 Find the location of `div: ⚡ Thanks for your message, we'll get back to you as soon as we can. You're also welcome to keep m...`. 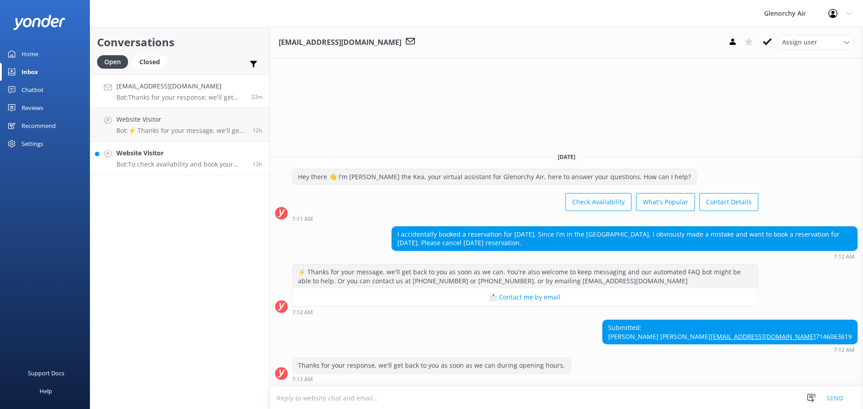

div: ⚡ Thanks for your message, we'll get back to you as soon as we can. You're also welcome to keep m... is located at coordinates (525, 276).